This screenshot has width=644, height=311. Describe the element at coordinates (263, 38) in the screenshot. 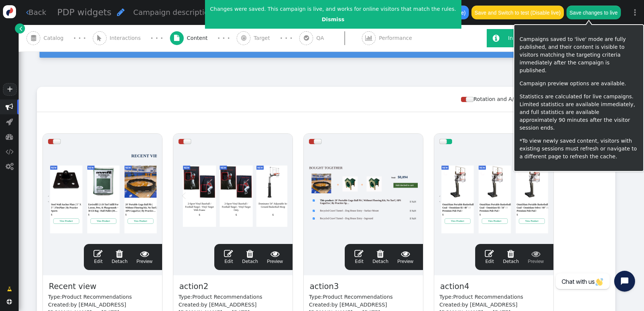

I see `span: Target` at that location.